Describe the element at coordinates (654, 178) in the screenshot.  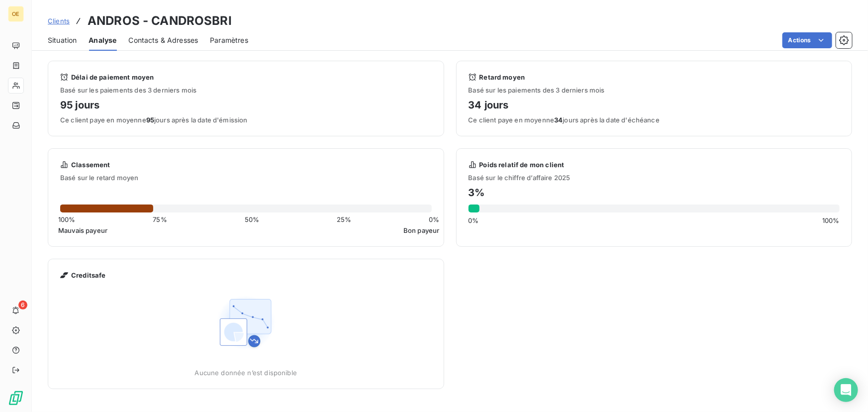
I see `span: Basé sur le chiffre d’affaire 2025` at that location.